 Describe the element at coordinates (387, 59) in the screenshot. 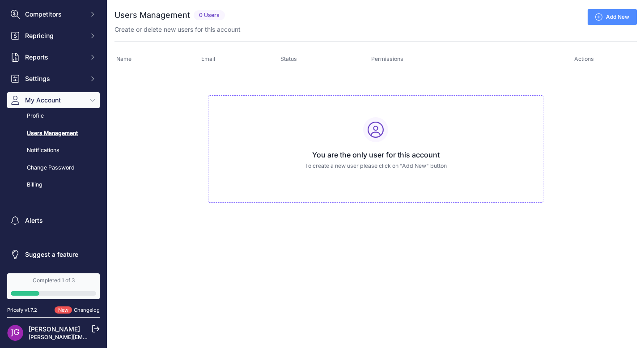

I see `span: Permissions` at that location.